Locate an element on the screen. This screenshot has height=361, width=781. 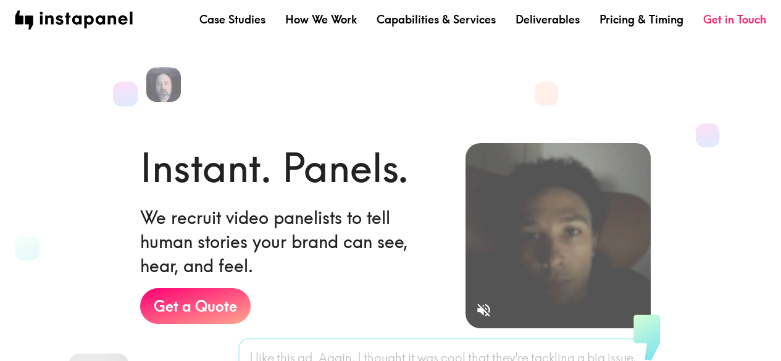
img: instapanel is located at coordinates (73, 20).